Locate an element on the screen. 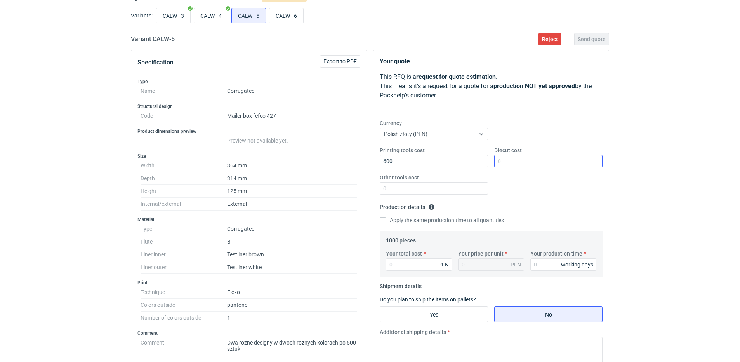  button: Send quote is located at coordinates (592, 39).